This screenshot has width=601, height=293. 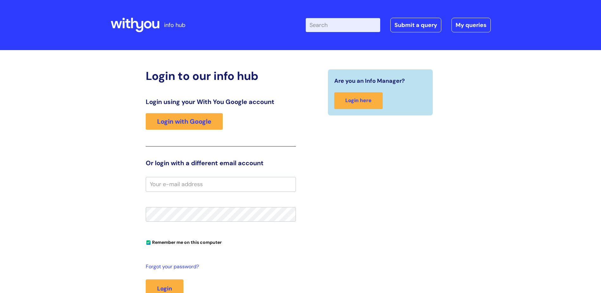 I want to click on a: Login with Google, so click(x=184, y=121).